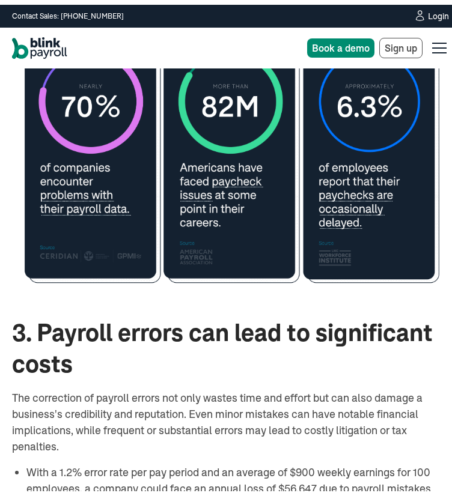 The width and height of the screenshot is (452, 496). Describe the element at coordinates (230, 344) in the screenshot. I see `h2: 3. Payroll errors can lead to significant costs` at that location.